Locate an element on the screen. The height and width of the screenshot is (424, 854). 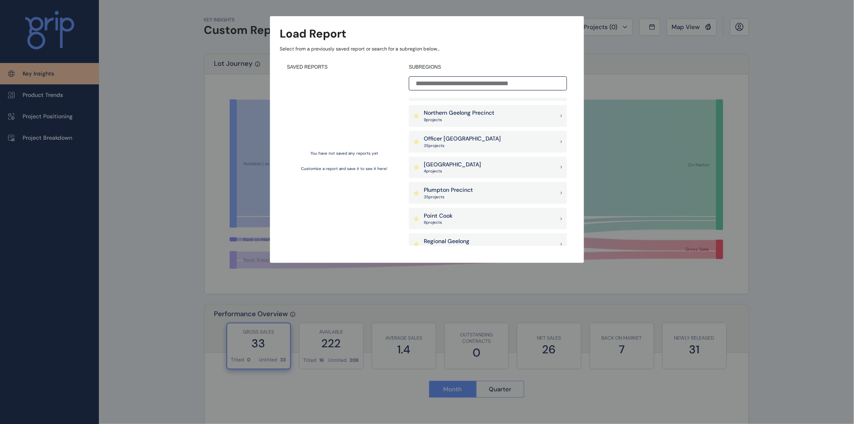
p: 4 project s is located at coordinates (452, 171).